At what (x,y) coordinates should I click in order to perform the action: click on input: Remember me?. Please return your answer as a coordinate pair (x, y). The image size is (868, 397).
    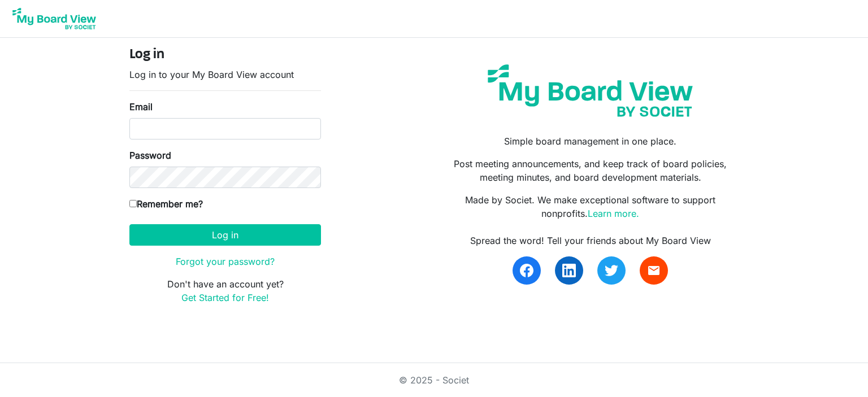
    Looking at the image, I should click on (132, 203).